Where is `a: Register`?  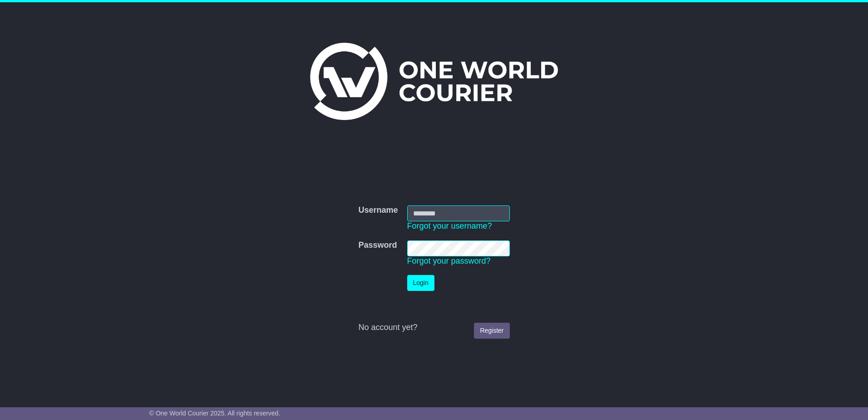
a: Register is located at coordinates (491, 330).